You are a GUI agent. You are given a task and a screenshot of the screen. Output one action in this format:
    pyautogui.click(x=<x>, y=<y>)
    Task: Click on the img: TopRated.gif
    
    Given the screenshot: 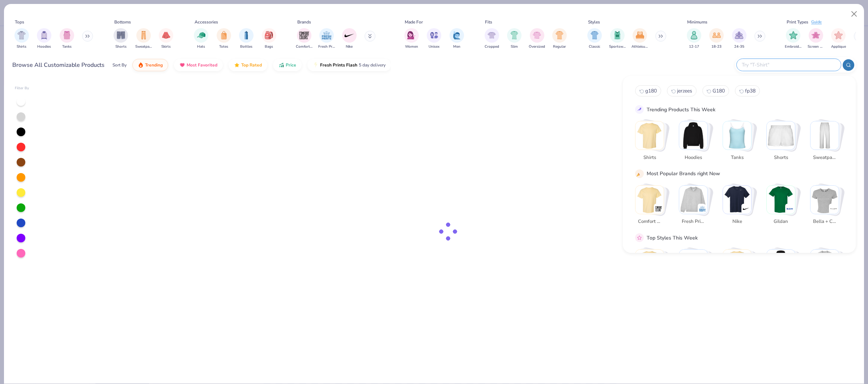 What is the action you would take?
    pyautogui.click(x=237, y=65)
    